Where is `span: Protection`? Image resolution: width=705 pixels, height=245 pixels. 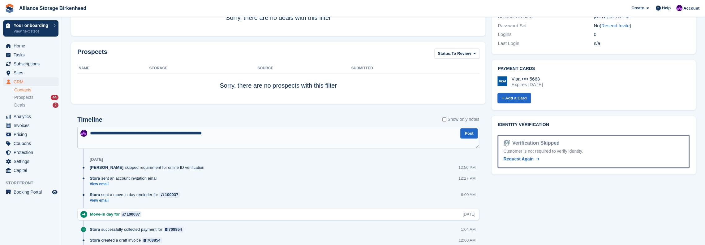 span: Protection is located at coordinates (32, 152).